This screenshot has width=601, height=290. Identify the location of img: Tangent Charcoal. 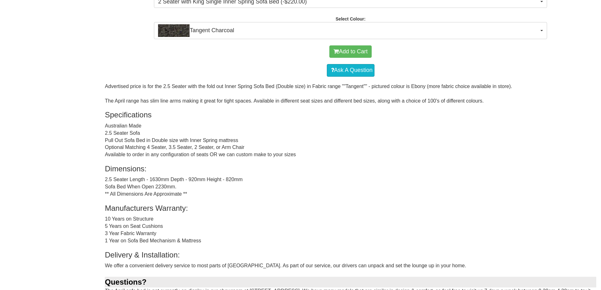
(174, 31).